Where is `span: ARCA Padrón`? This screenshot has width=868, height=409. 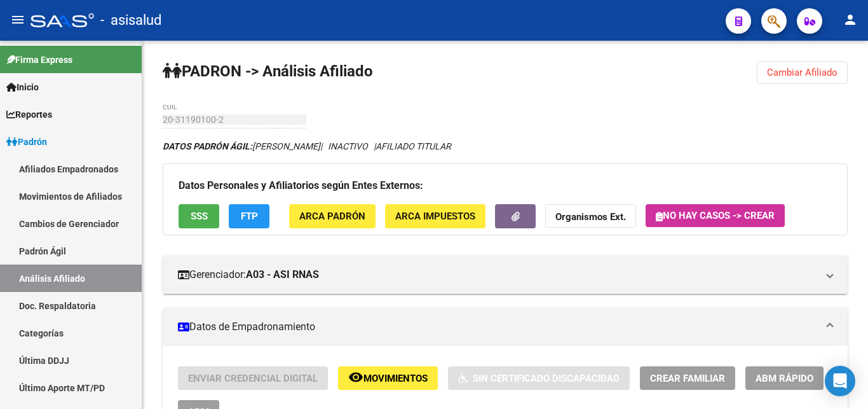 span: ARCA Padrón is located at coordinates (332, 217).